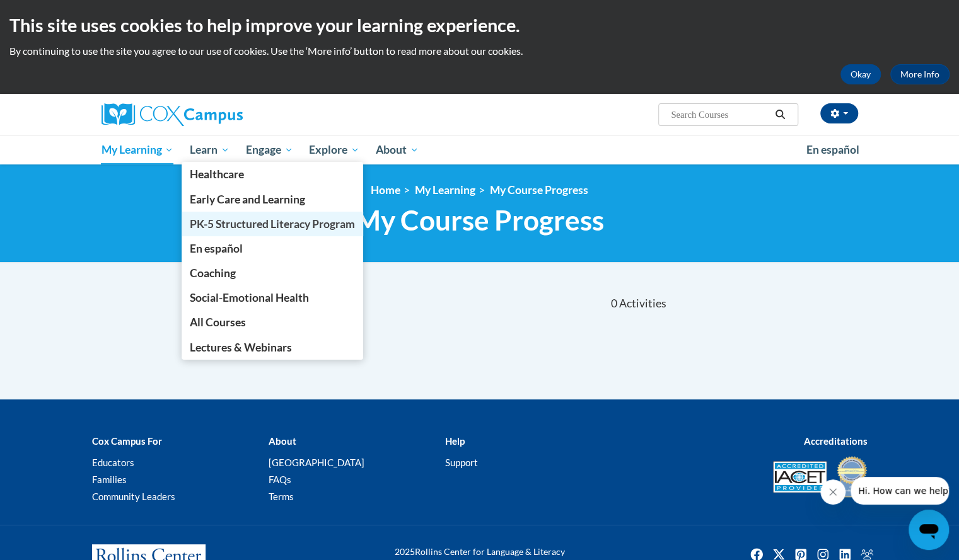 Image resolution: width=959 pixels, height=560 pixels. I want to click on span: Lectures & Webinars, so click(241, 347).